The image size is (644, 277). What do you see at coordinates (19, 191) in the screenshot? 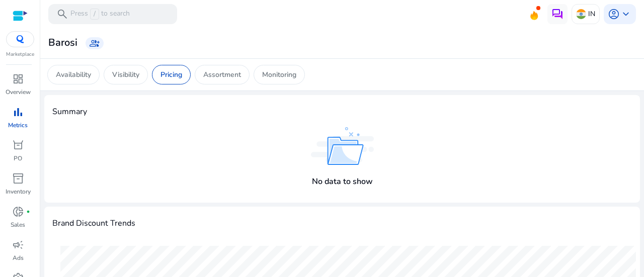
I see `p: Inventory` at bounding box center [19, 191].